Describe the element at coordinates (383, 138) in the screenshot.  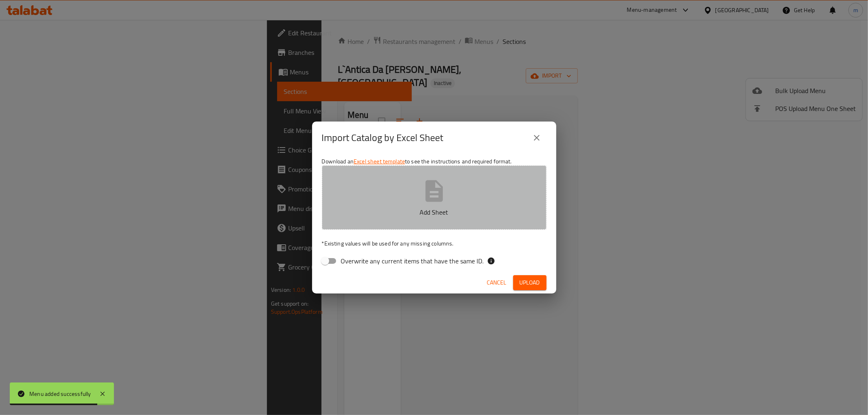
I see `h2: Import Catalog by Excel Sheet` at that location.